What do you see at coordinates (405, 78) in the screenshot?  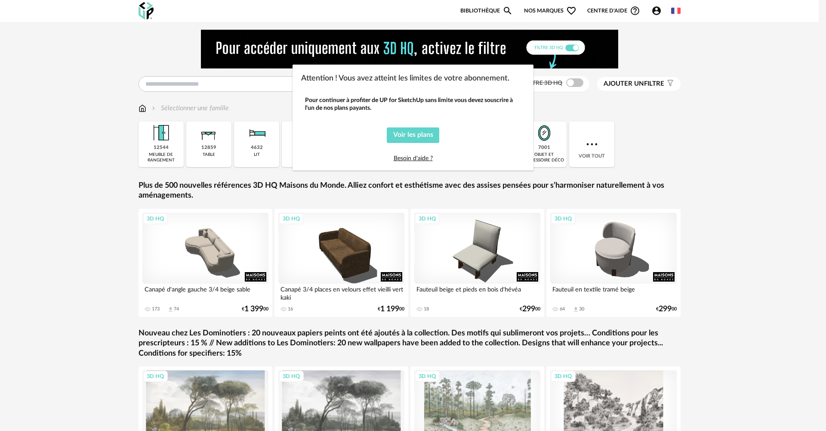 I see `span: Attention ! Vous avez atteint les limites de votre abonnement.` at bounding box center [405, 78].